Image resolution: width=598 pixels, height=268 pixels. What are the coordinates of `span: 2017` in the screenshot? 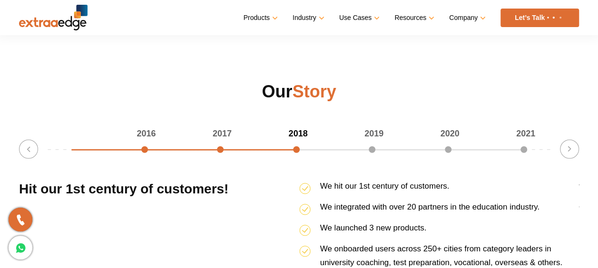 It's located at (222, 134).